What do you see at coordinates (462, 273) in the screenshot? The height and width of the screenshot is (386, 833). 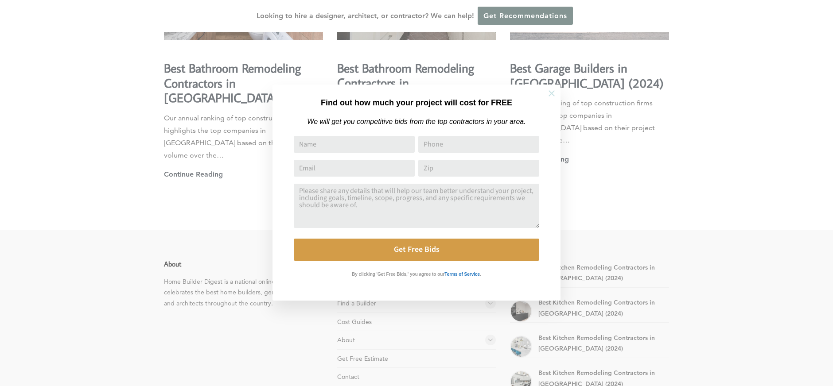 I see `a: Terms of Service` at bounding box center [462, 273].